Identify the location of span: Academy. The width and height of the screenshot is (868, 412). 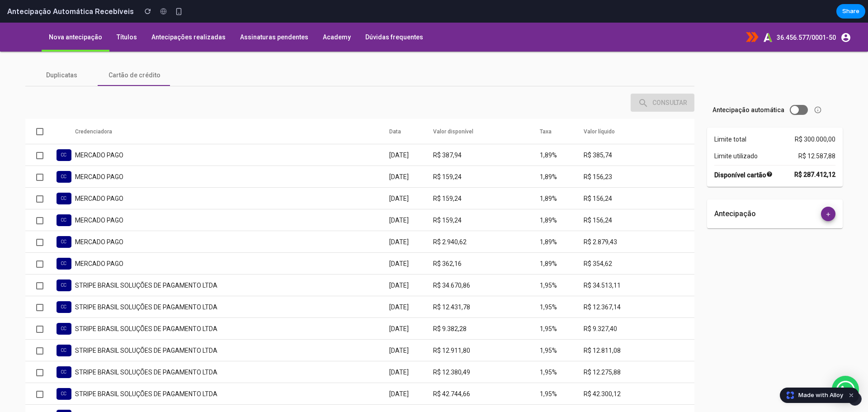
(337, 15).